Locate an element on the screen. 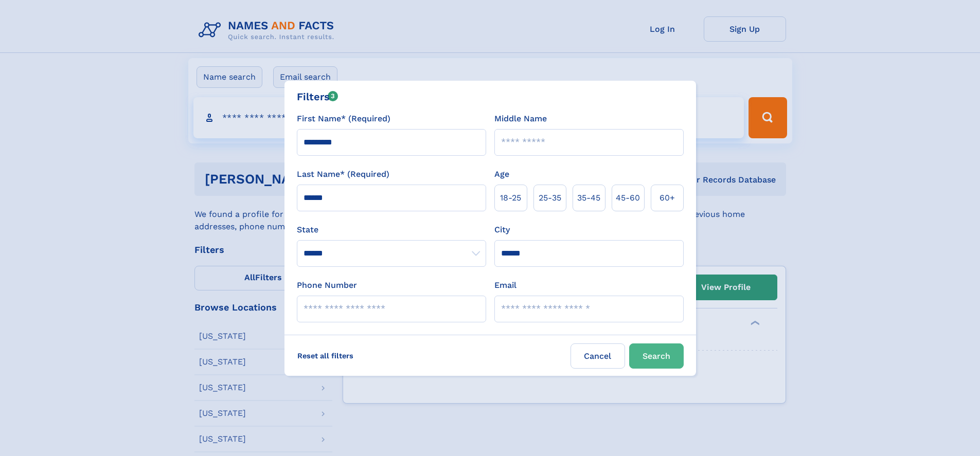  label: Email is located at coordinates (506, 286).